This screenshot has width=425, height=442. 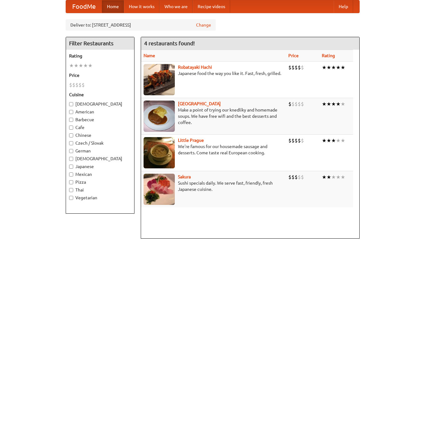 I want to click on input: Mexican, so click(x=71, y=174).